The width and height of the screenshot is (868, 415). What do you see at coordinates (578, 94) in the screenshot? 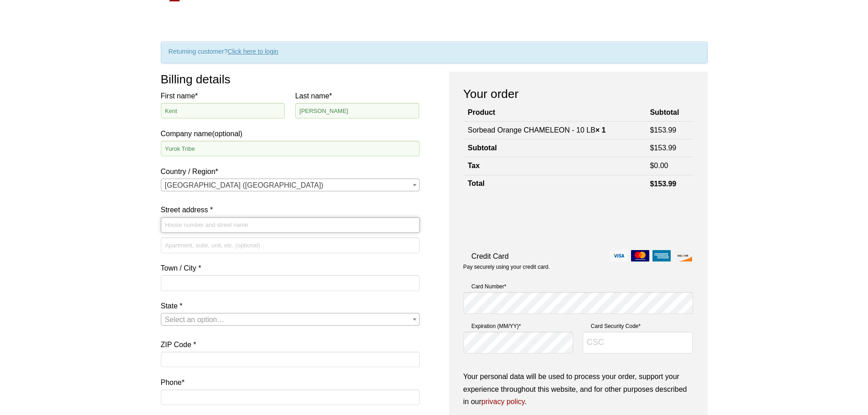
I see `h3: Your order` at bounding box center [578, 94].